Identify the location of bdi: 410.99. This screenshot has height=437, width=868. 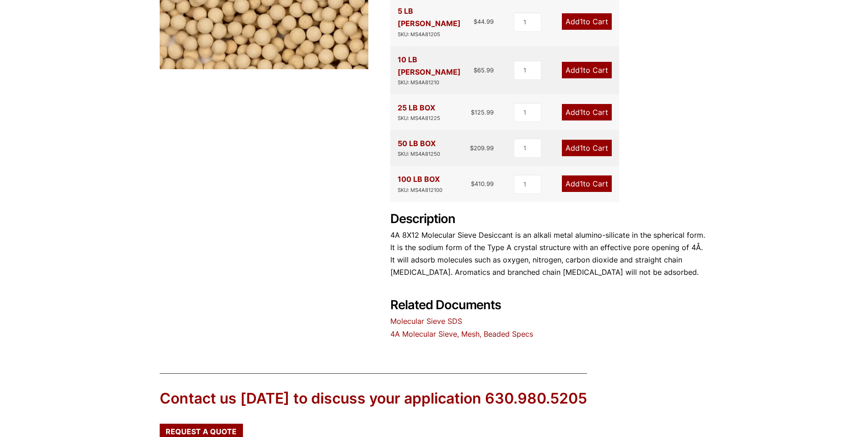
(482, 183).